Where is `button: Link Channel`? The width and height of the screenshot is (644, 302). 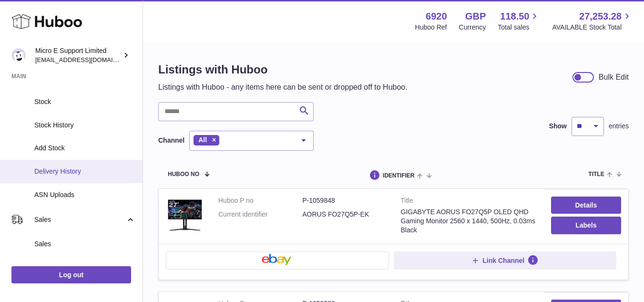 button: Link Channel is located at coordinates (505, 260).